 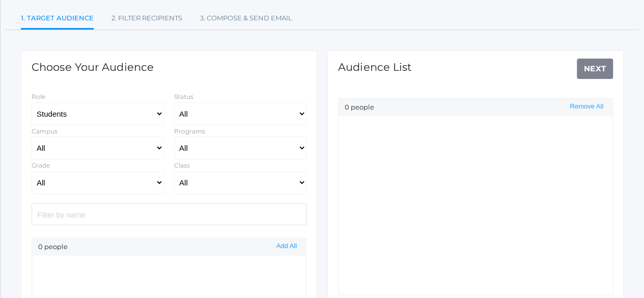 What do you see at coordinates (287, 246) in the screenshot?
I see `button: Add All` at bounding box center [287, 246].